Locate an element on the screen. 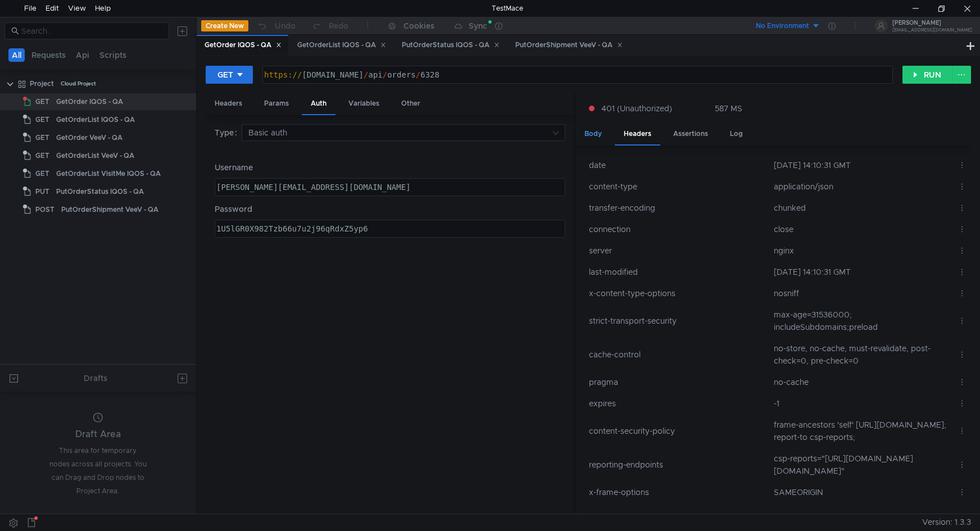 The width and height of the screenshot is (980, 531). div: Assertions is located at coordinates (691, 134).